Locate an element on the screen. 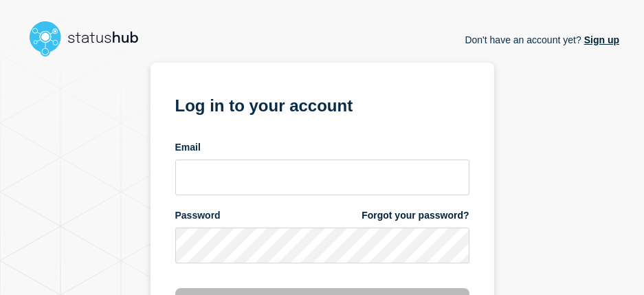 Image resolution: width=644 pixels, height=295 pixels. input: email input is located at coordinates (322, 177).